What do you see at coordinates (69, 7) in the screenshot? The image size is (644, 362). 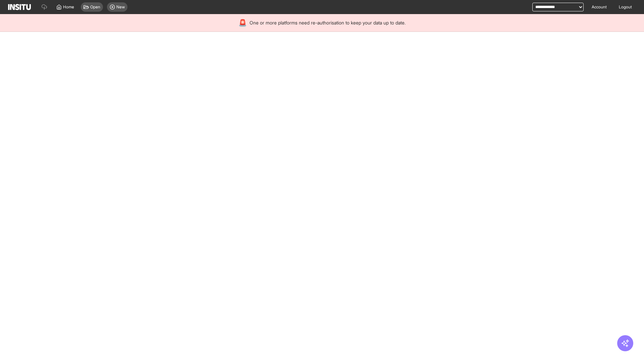 I see `span: Home` at bounding box center [69, 7].